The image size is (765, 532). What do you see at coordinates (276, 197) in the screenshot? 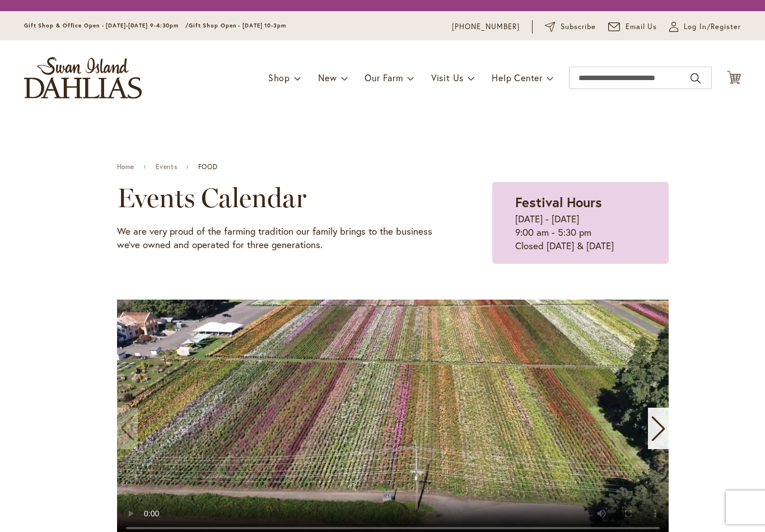
I see `h2: Events Calendar` at bounding box center [276, 197].